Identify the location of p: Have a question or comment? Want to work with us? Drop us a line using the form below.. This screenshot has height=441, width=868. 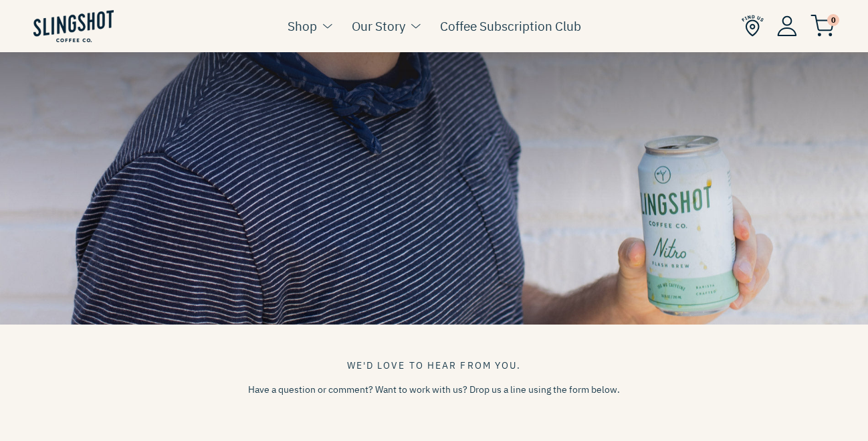
(434, 389).